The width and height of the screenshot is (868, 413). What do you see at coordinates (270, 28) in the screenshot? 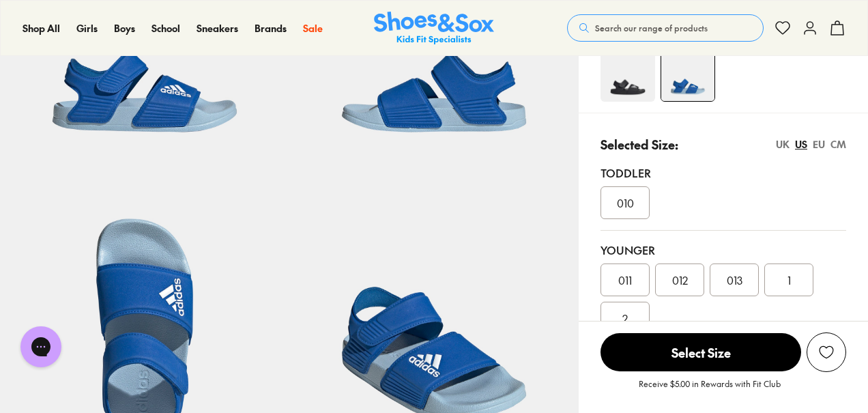
I see `span: Brands` at bounding box center [270, 28].